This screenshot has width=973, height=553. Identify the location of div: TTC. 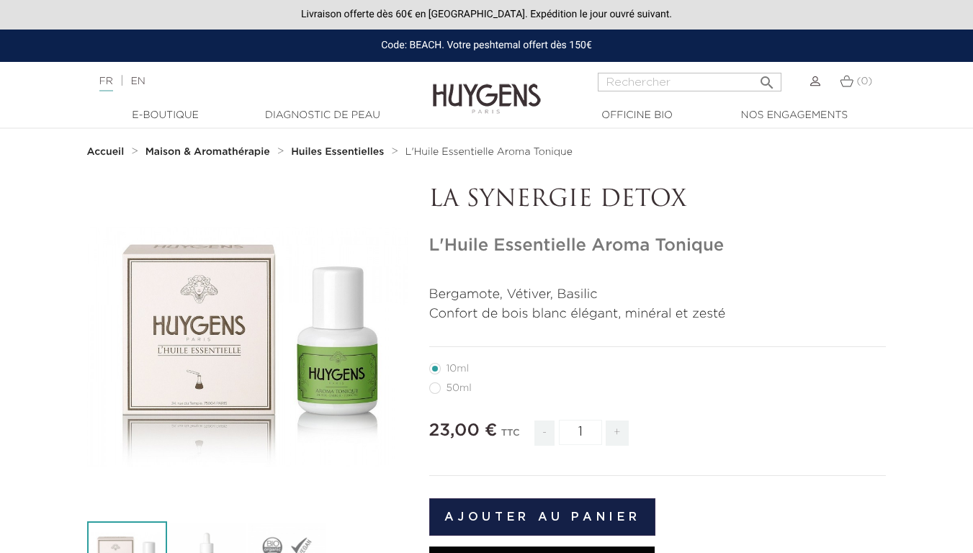
(511, 437).